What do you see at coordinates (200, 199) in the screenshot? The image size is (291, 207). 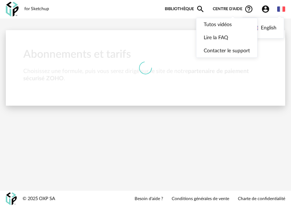 I see `a: Conditions générales de vente` at bounding box center [200, 199].